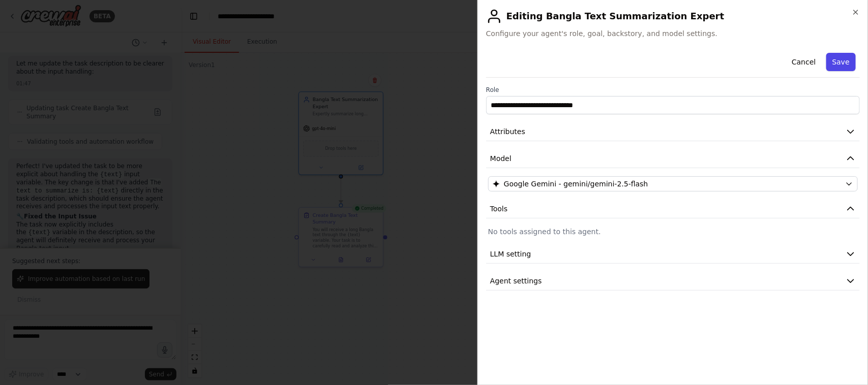 This screenshot has height=385, width=868. I want to click on button: Google Gemini - gemini/gemini-2.5-flash, so click(673, 184).